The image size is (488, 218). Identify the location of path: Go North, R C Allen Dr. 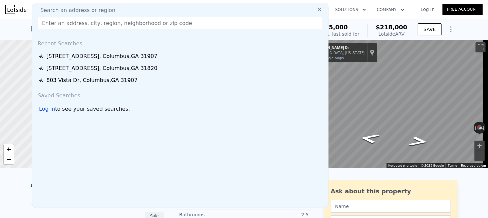
(369, 138).